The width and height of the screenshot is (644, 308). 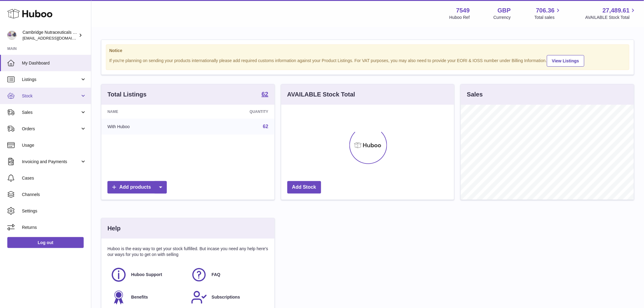 What do you see at coordinates (137, 187) in the screenshot?
I see `a: Add products` at bounding box center [137, 187].